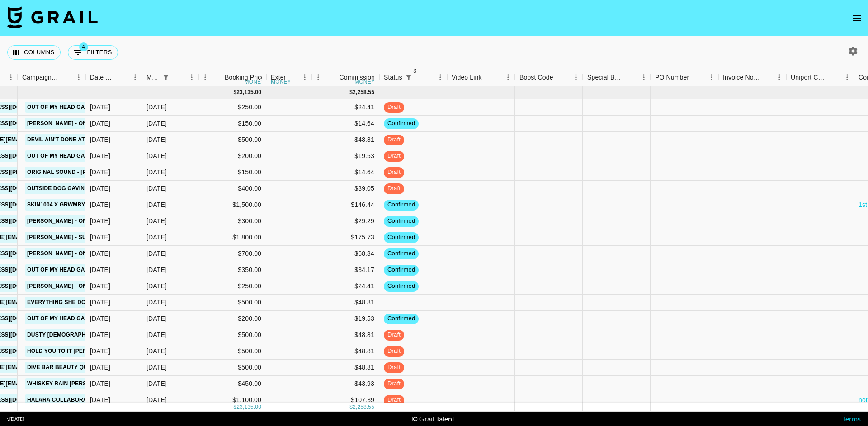 This screenshot has width=868, height=426. What do you see at coordinates (232, 205) in the screenshot?
I see `div: $1,500.00` at bounding box center [232, 205].